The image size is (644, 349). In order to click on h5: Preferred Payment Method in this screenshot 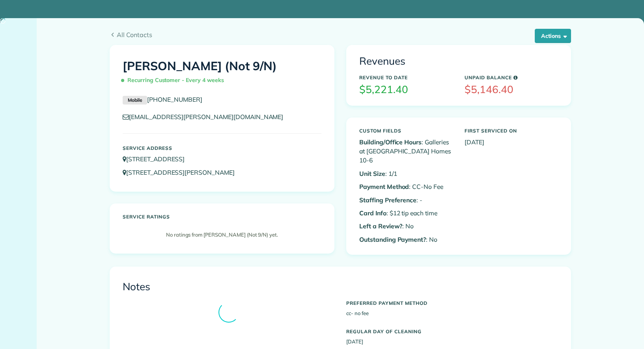, I will do `click(452, 303)`.